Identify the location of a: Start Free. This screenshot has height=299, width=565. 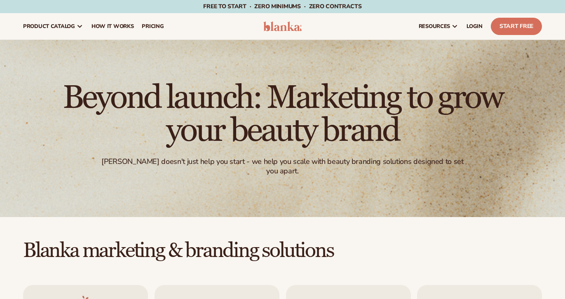
(517, 26).